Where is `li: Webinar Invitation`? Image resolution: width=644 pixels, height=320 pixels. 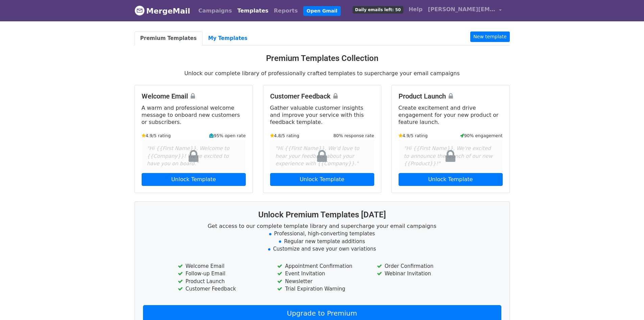 li: Webinar Invitation is located at coordinates (422, 273).